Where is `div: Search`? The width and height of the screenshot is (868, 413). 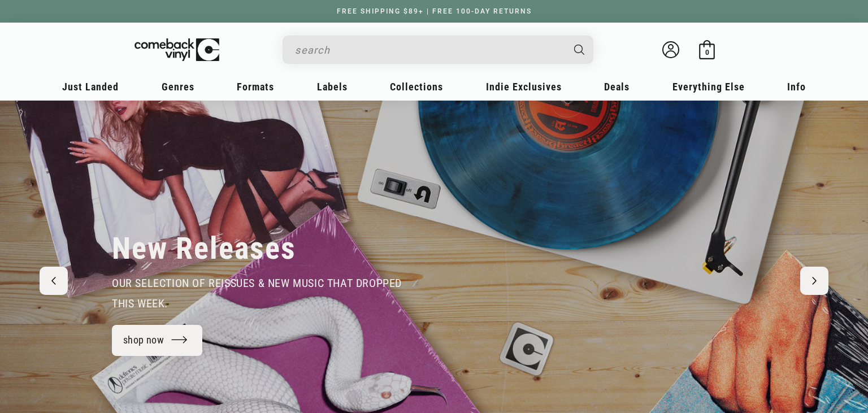
div: Search is located at coordinates (438, 50).